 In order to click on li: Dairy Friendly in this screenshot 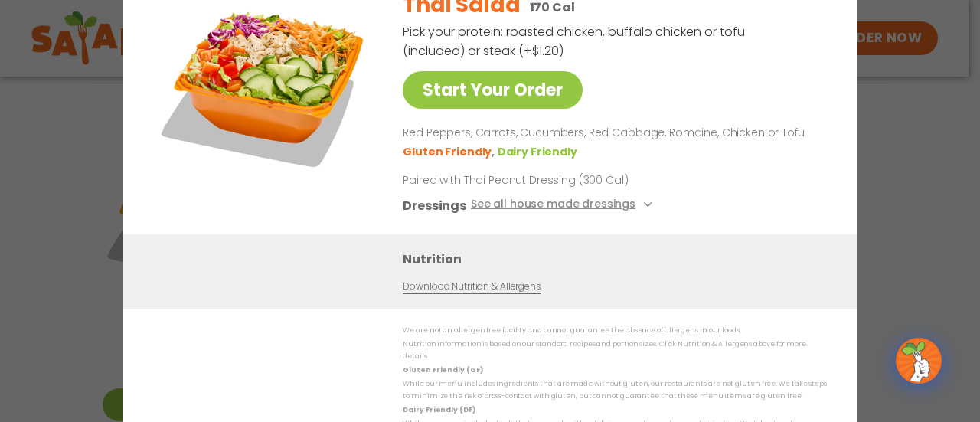, I will do `click(539, 151)`.